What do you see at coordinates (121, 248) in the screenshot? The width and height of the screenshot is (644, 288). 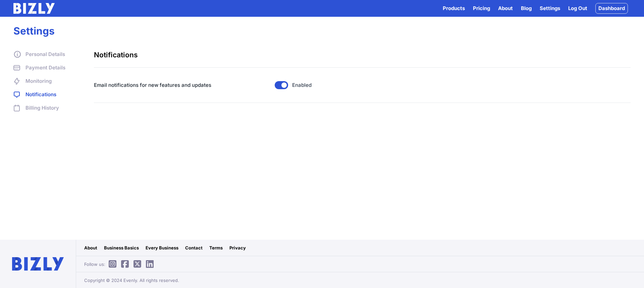 I see `a: Business Basics` at bounding box center [121, 248].